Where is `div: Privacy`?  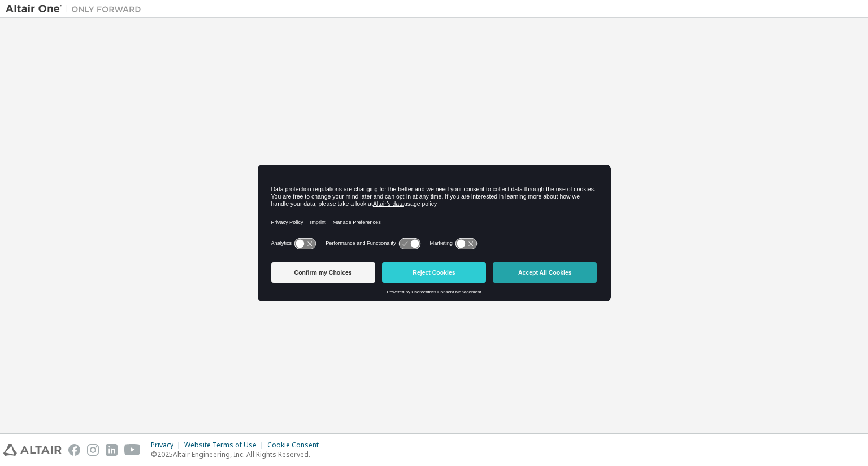
div: Privacy is located at coordinates (167, 445).